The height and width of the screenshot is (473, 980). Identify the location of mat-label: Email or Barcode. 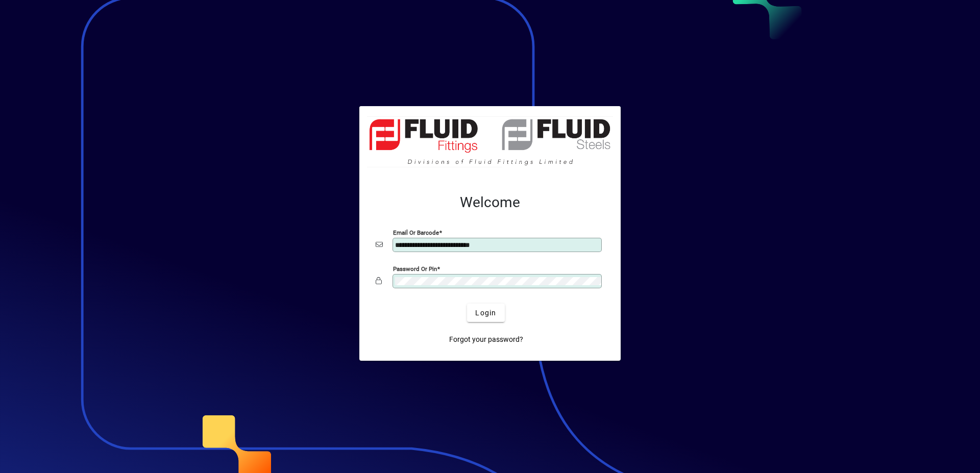
(416, 233).